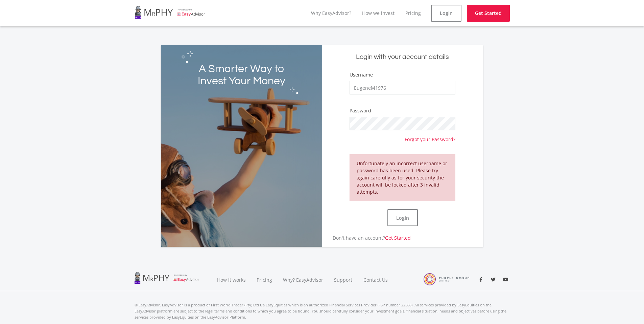 Image resolution: width=644 pixels, height=324 pixels. Describe the element at coordinates (366, 237) in the screenshot. I see `p: Don't have an account?` at that location.